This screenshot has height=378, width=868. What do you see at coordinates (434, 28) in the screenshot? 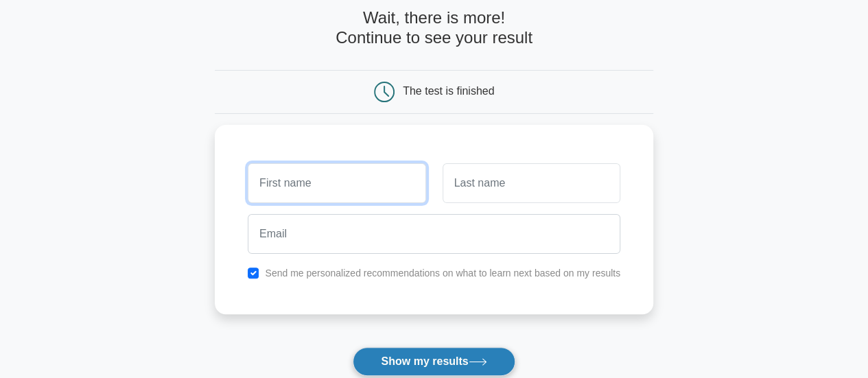
I see `h4: Wait, there is more! Continue to see your result` at bounding box center [434, 28].